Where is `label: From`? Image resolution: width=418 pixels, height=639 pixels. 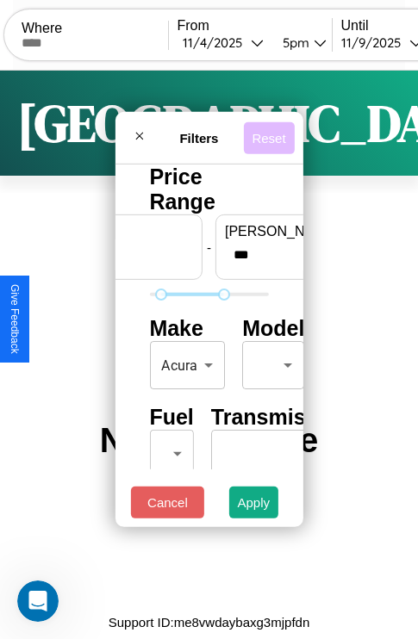 label: From is located at coordinates (254, 26).